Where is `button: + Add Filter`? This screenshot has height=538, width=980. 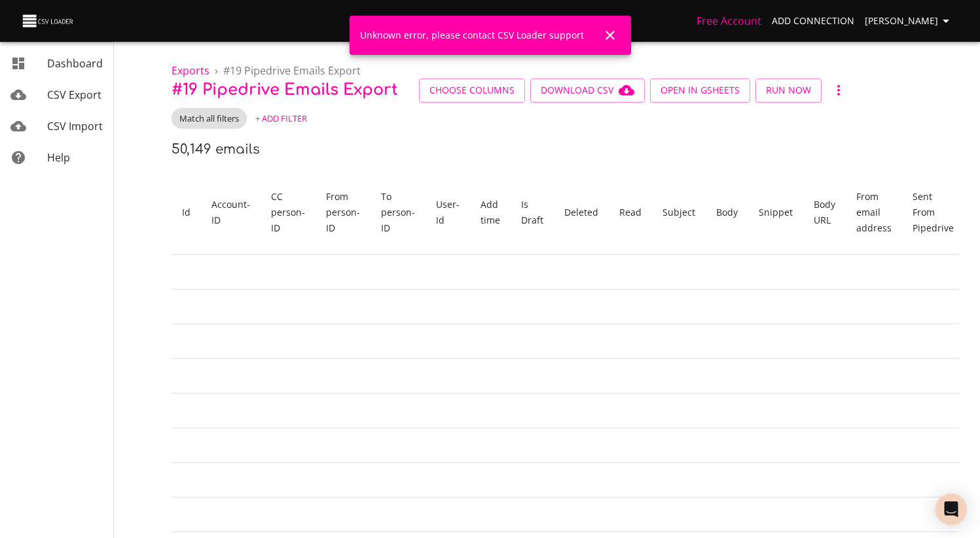
button: + Add Filter is located at coordinates (280, 118).